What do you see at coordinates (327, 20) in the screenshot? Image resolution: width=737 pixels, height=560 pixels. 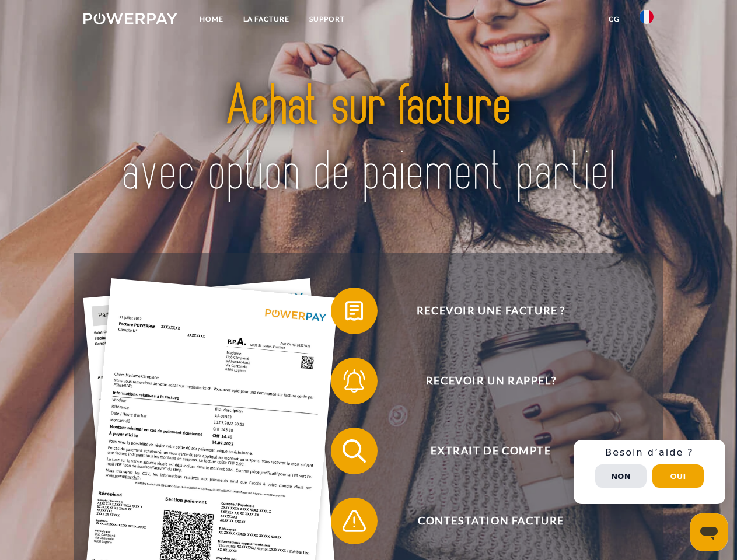 I see `a: Support` at bounding box center [327, 20].